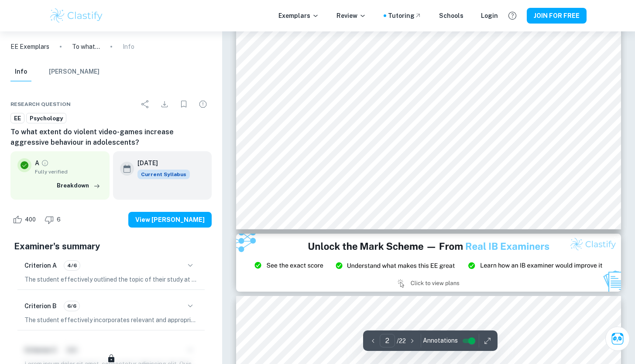 The height and width of the screenshot is (364, 635). What do you see at coordinates (184, 104) in the screenshot?
I see `div: Bookmark` at bounding box center [184, 104].